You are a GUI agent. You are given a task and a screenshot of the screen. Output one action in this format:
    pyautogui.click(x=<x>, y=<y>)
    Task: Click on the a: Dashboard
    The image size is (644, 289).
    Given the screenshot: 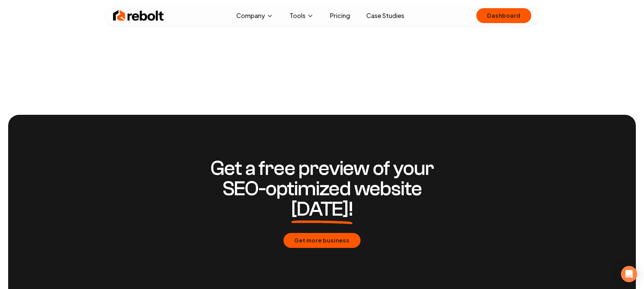 What is the action you would take?
    pyautogui.click(x=504, y=16)
    